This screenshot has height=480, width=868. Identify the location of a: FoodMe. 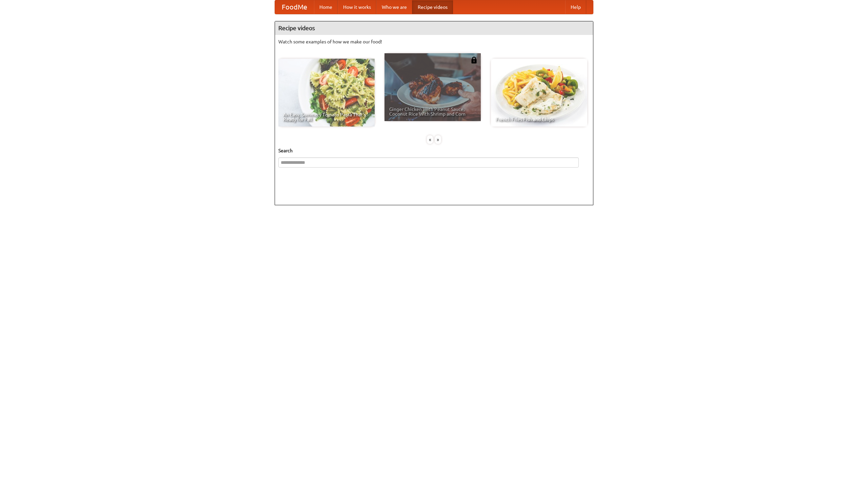
(294, 7).